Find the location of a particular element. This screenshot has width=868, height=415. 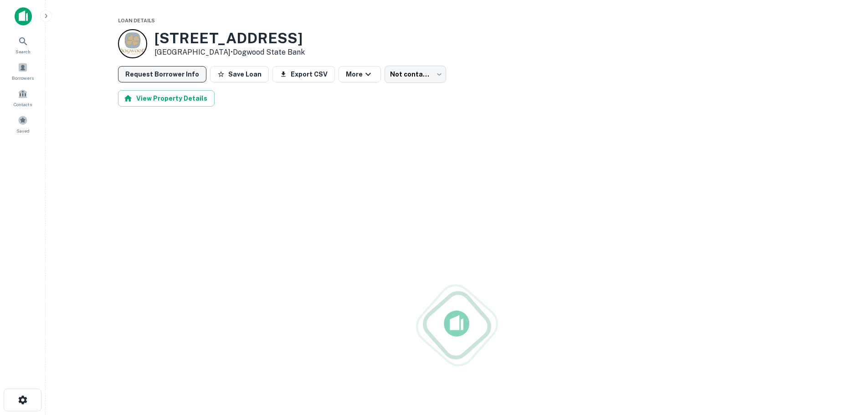

div: Contacts is located at coordinates (23, 97).